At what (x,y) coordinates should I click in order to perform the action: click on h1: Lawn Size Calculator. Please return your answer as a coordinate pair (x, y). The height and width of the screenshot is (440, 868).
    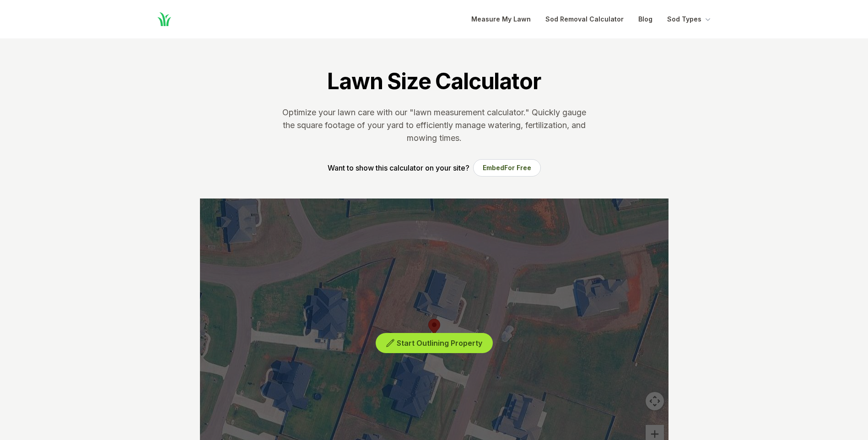
    Looking at the image, I should click on (433, 81).